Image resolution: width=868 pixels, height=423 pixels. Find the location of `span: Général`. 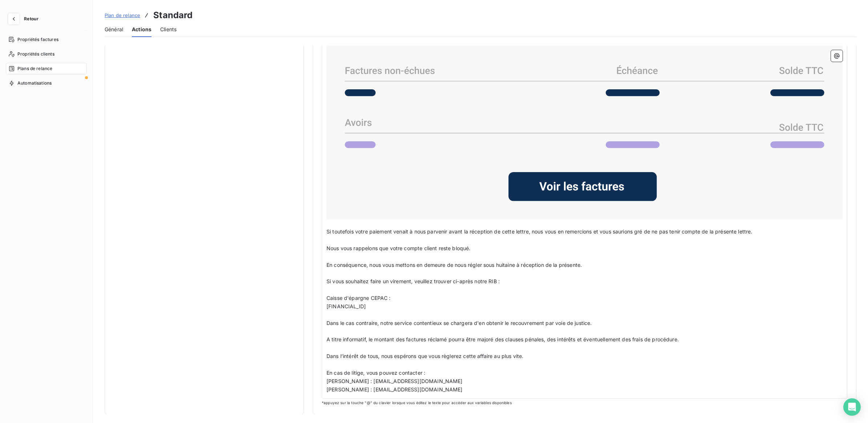

span: Général is located at coordinates (114, 30).